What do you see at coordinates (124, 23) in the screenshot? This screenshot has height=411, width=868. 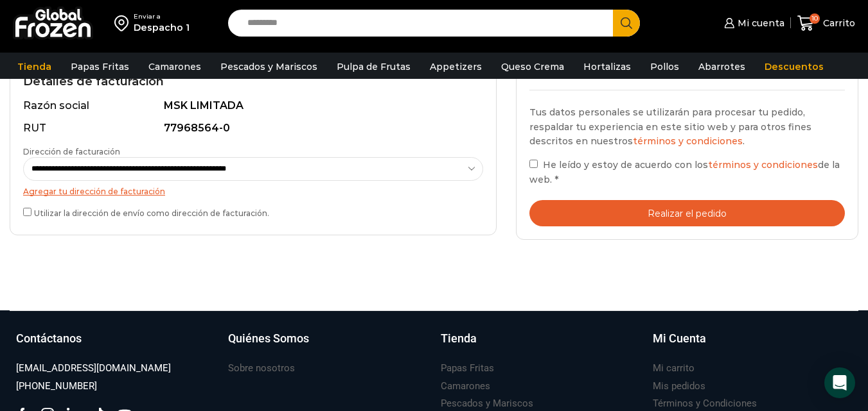 I see `img: address-field-icon.svg` at bounding box center [124, 23].